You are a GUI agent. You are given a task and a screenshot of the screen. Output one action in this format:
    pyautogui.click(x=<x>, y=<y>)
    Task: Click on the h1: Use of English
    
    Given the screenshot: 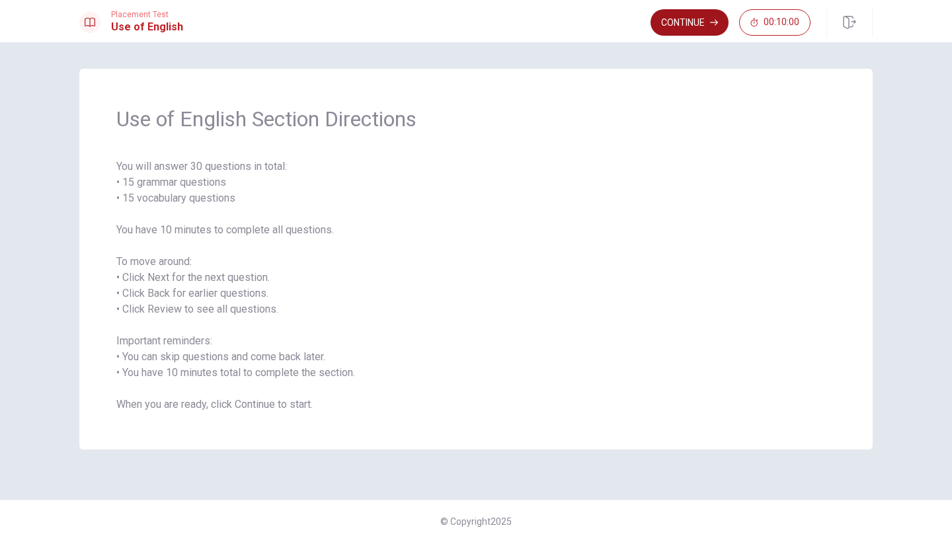 What is the action you would take?
    pyautogui.click(x=147, y=27)
    